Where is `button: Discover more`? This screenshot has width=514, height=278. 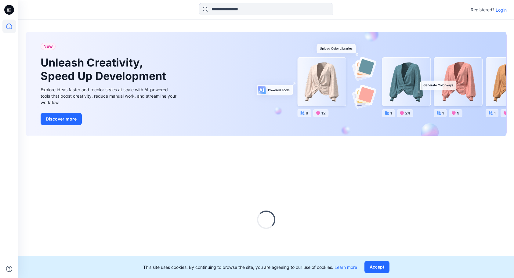
button: Discover more is located at coordinates (61, 119).